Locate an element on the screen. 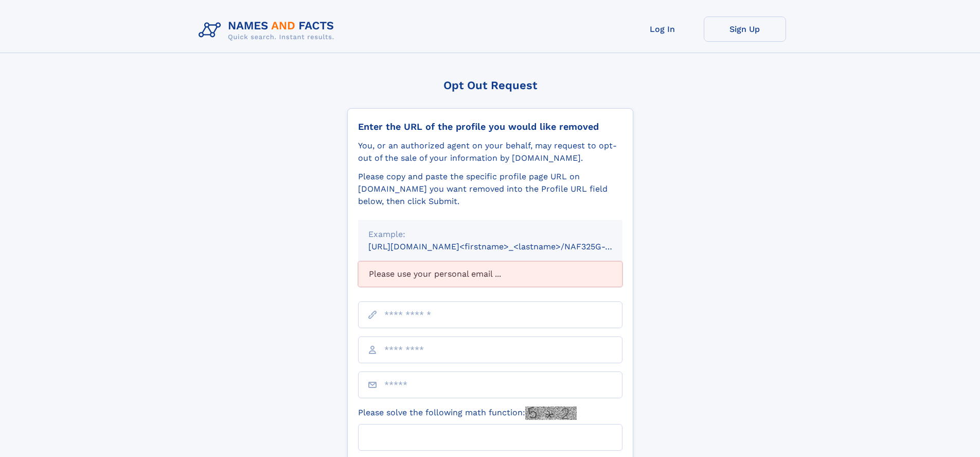 The width and height of the screenshot is (980, 457). div: You, or an authorized agent on your behalf, may request to opt-out of the sale of your informatio... is located at coordinates (490, 152).